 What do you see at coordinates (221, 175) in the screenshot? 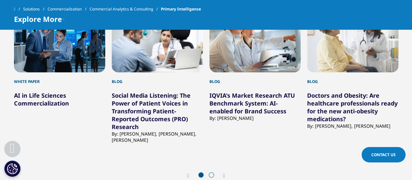
I see `div: Next slide` at bounding box center [221, 175].